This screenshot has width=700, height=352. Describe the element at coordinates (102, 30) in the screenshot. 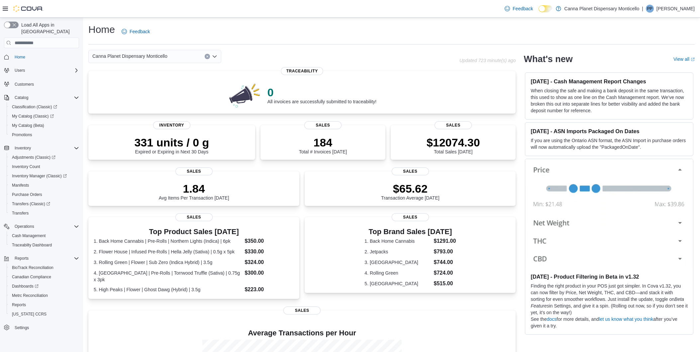

I see `h1: Home` at that location.